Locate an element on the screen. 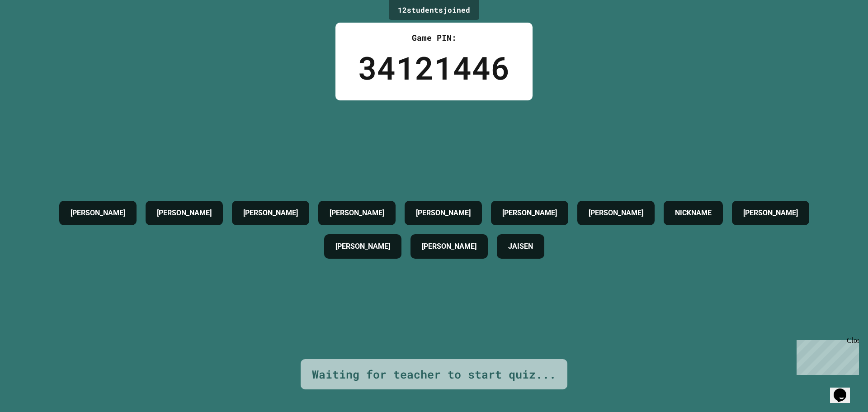  h4: JAISEN is located at coordinates (521, 247).